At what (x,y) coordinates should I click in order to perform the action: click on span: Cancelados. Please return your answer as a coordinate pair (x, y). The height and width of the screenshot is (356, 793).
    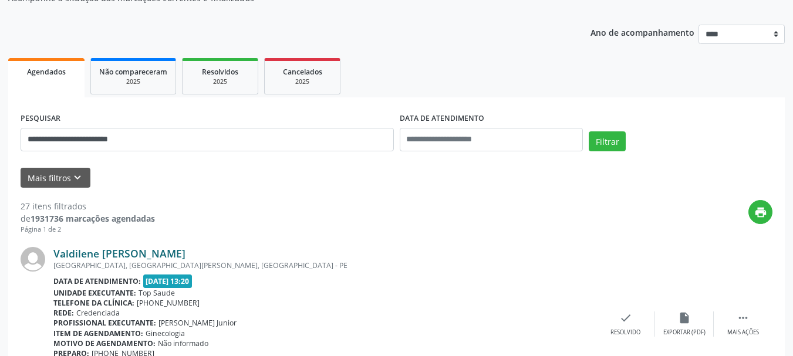
    Looking at the image, I should click on (302, 72).